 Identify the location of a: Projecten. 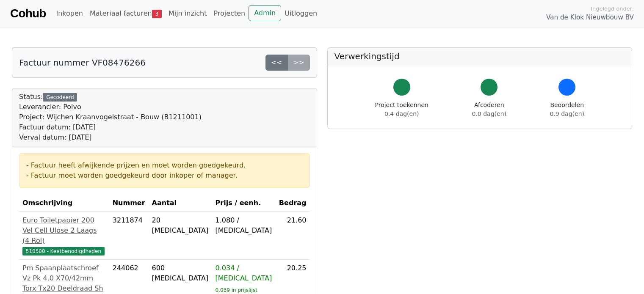
(229, 14).